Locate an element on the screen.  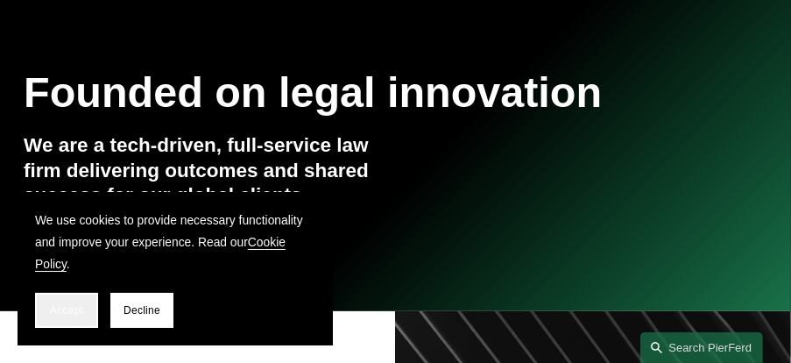
span: Accept is located at coordinates (67, 310).